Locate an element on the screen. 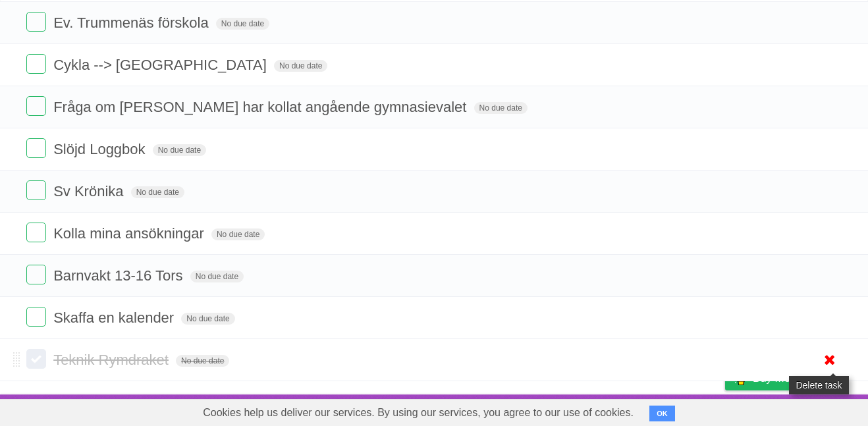 Image resolution: width=868 pixels, height=426 pixels. span: Skaffa en kalender is located at coordinates (115, 317).